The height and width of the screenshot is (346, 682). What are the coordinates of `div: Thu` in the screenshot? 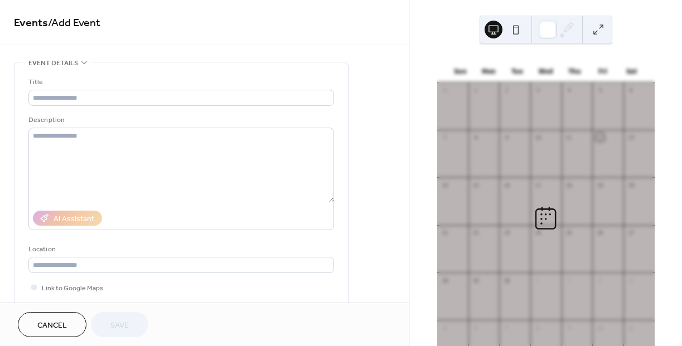 It's located at (574, 71).